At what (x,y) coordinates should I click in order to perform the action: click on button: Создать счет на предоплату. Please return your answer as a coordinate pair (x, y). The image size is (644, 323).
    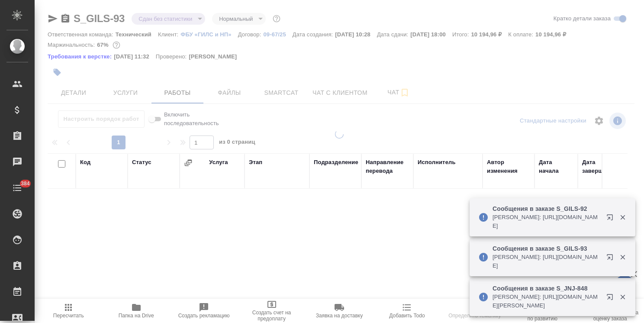
    Looking at the image, I should click on (272, 311).